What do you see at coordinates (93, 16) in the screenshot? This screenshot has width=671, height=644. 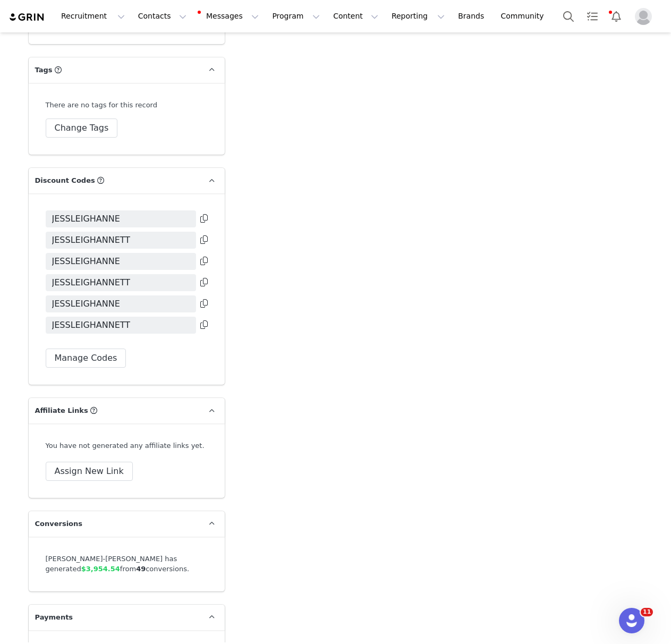 I see `button: Recruitment` at bounding box center [93, 16].